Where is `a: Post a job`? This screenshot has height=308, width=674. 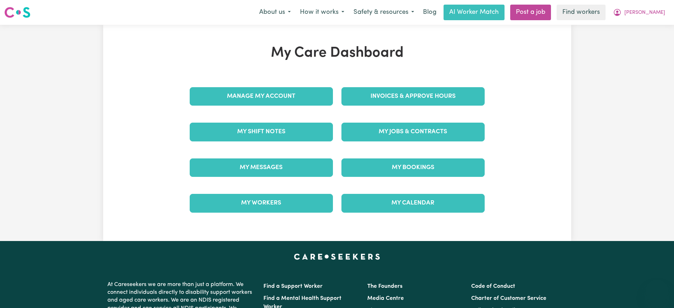 a: Post a job is located at coordinates (530, 12).